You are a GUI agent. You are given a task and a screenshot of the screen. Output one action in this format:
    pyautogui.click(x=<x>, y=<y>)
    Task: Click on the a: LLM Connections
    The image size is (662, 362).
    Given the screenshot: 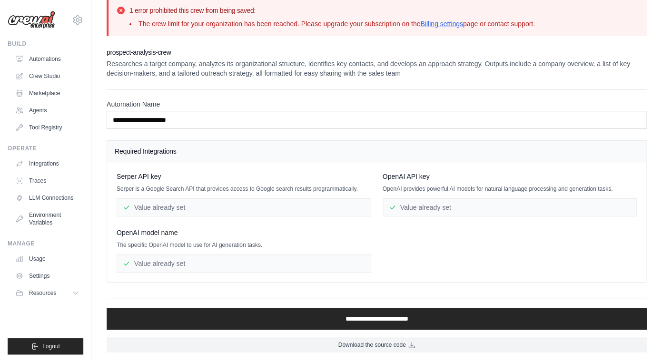 What is the action you would take?
    pyautogui.click(x=47, y=198)
    